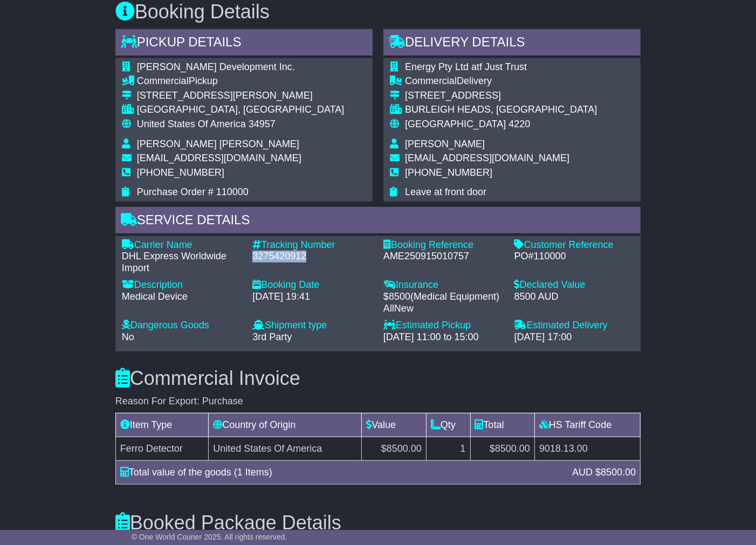 The height and width of the screenshot is (545, 756). I want to click on h3: Booking Details, so click(378, 12).